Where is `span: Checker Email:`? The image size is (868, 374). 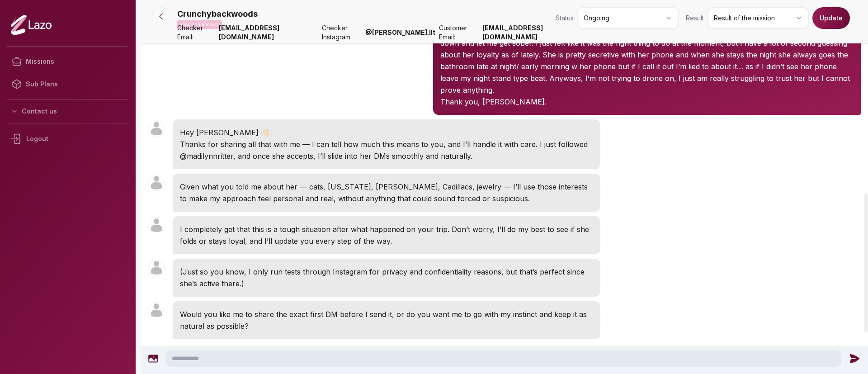 span: Checker Email: is located at coordinates (197, 32).